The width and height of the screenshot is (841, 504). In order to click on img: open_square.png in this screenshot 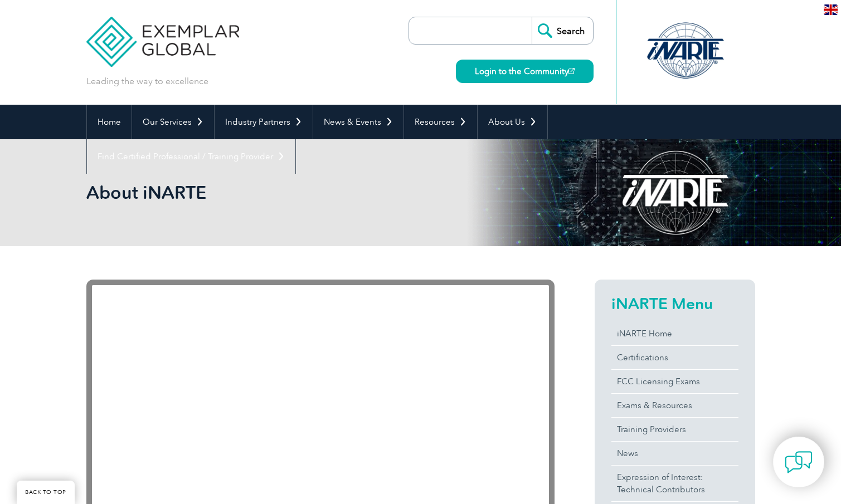, I will do `click(571, 71)`.